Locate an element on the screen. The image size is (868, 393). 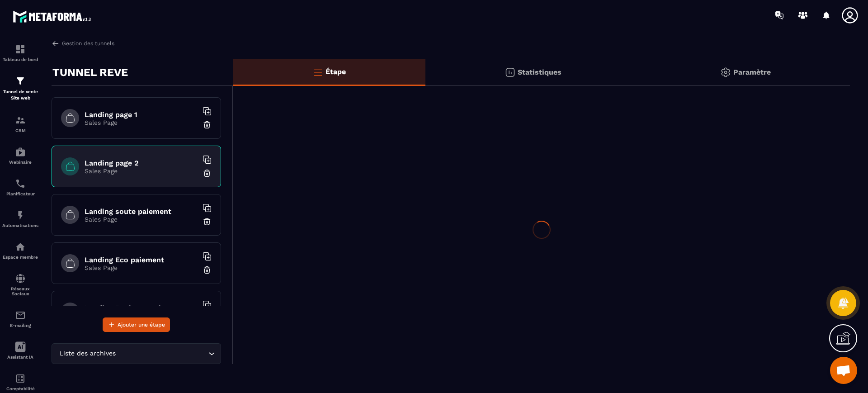
a: formationformationCRM is located at coordinates (20, 124).